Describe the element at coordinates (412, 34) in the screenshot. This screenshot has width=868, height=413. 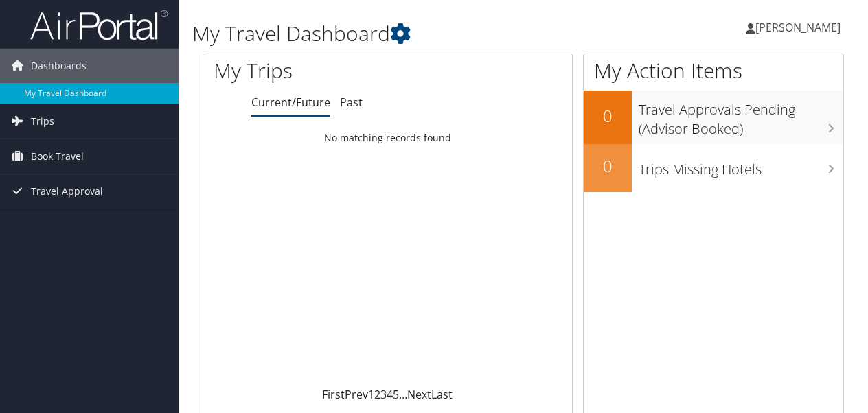
I see `h1: My Travel Dashboard` at that location.